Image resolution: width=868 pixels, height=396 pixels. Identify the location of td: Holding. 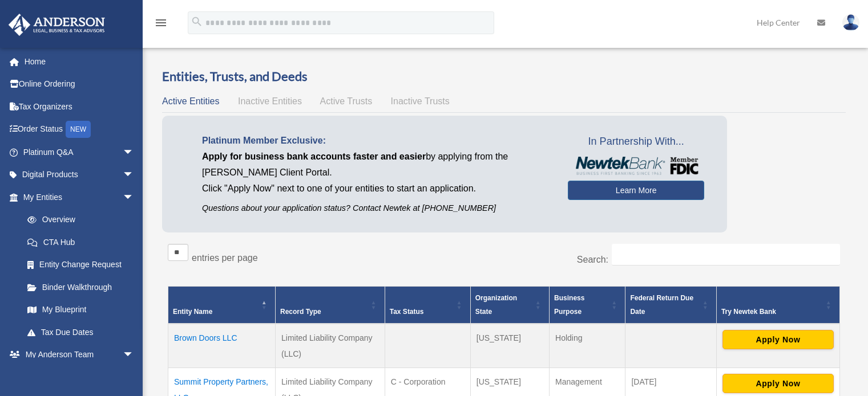
(587, 346).